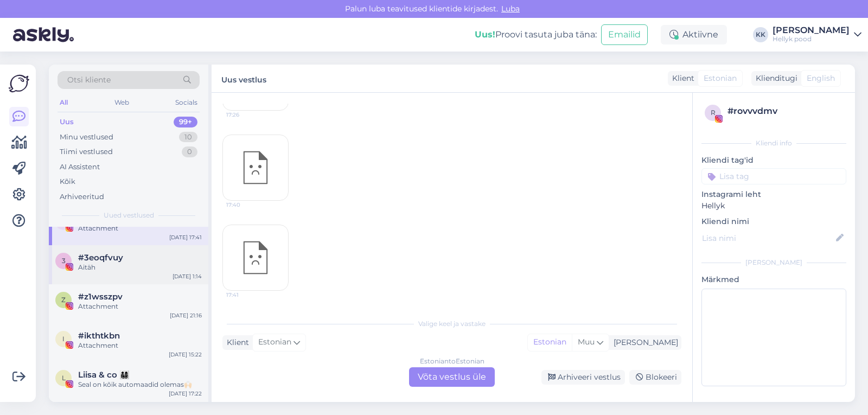 Image resolution: width=868 pixels, height=415 pixels. I want to click on div: Hellyk pood, so click(811, 39).